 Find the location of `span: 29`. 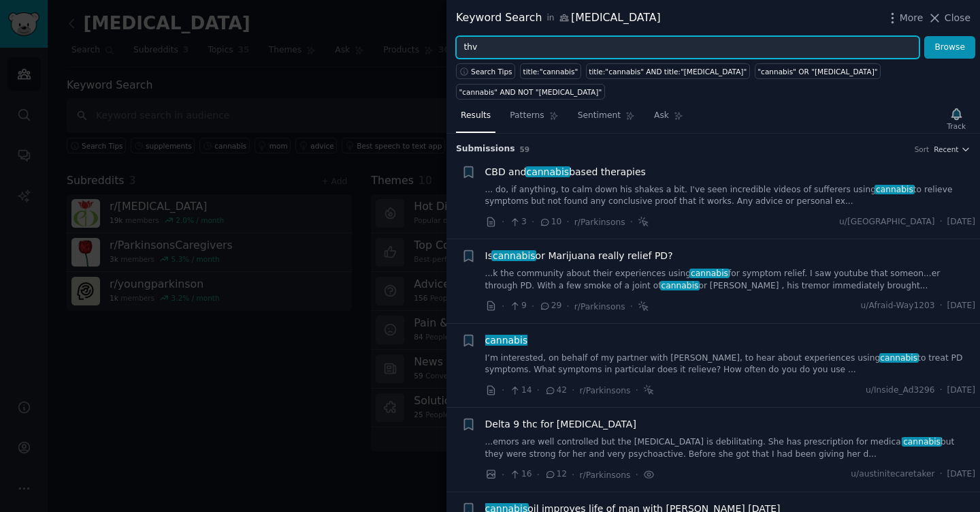

span: 29 is located at coordinates (550, 306).